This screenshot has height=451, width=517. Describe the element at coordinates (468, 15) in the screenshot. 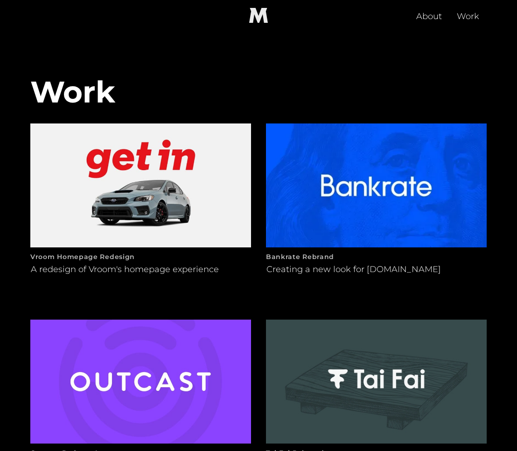

I see `a: Work` at that location.